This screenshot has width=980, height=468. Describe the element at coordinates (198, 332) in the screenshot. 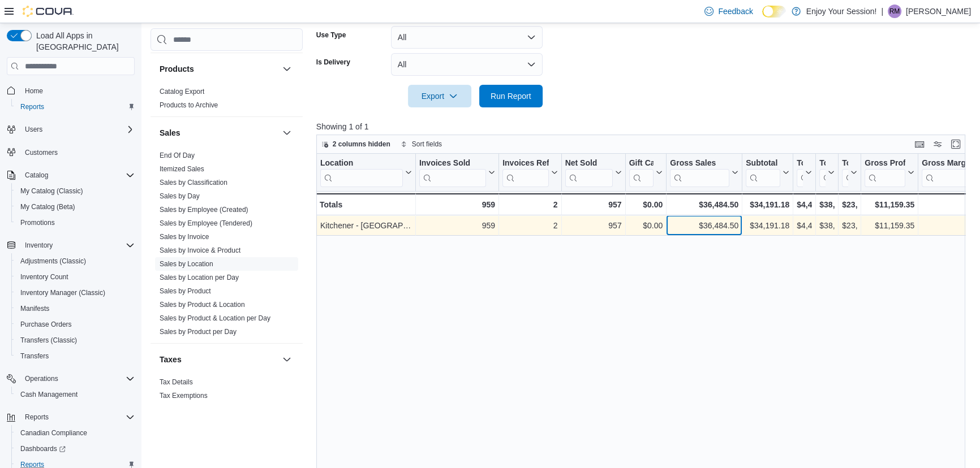

I see `a: Sales by Product per Day` at that location.